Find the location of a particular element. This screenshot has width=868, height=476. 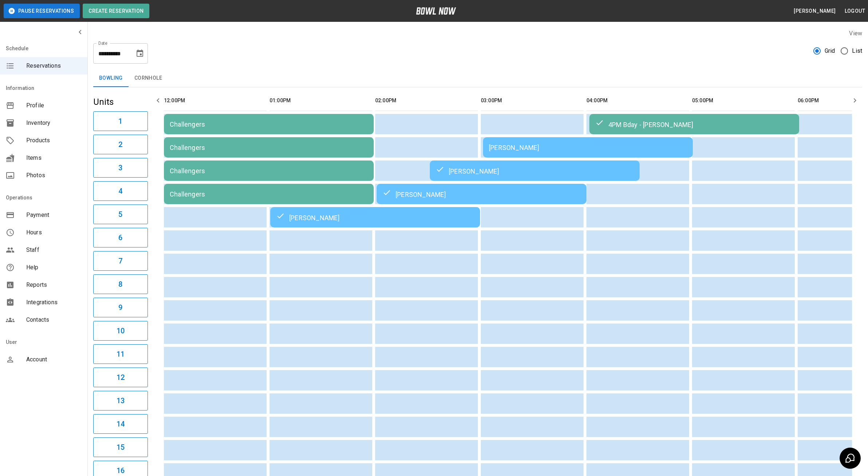

span: Photos is located at coordinates (54, 175).